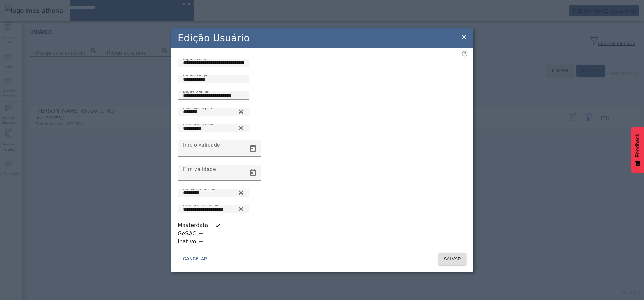  I want to click on mat-label: Fim validade, so click(199, 169).